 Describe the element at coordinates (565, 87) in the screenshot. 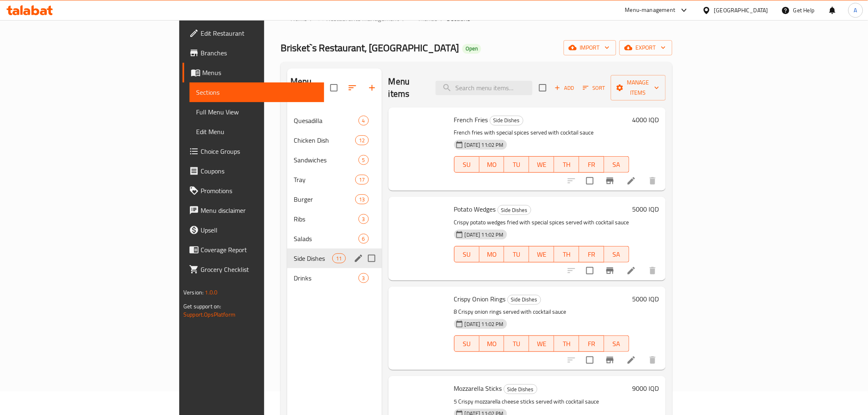

I see `span: Add` at that location.